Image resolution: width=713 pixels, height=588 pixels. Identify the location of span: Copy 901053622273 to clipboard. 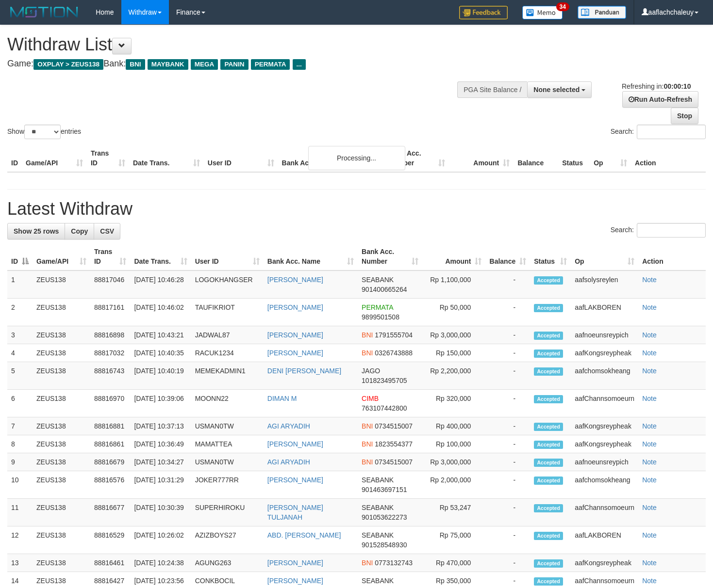
(384, 518).